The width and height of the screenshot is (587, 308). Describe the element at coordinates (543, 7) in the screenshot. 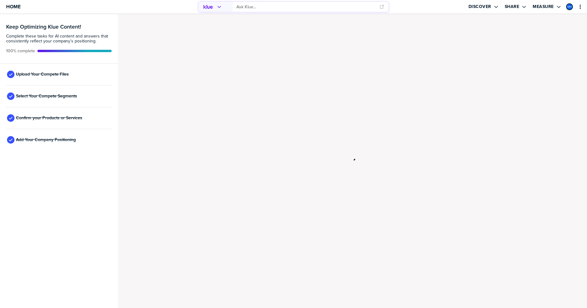

I see `label: Measure` at that location.